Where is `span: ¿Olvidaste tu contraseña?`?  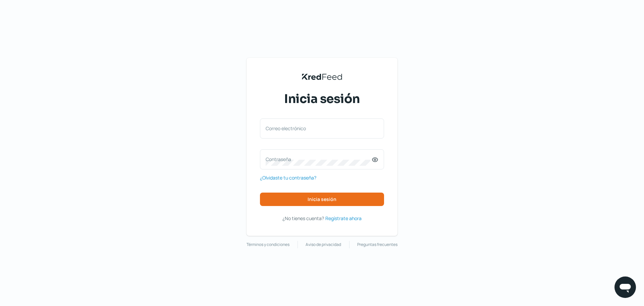
span: ¿Olvidaste tu contraseña? is located at coordinates (288, 177).